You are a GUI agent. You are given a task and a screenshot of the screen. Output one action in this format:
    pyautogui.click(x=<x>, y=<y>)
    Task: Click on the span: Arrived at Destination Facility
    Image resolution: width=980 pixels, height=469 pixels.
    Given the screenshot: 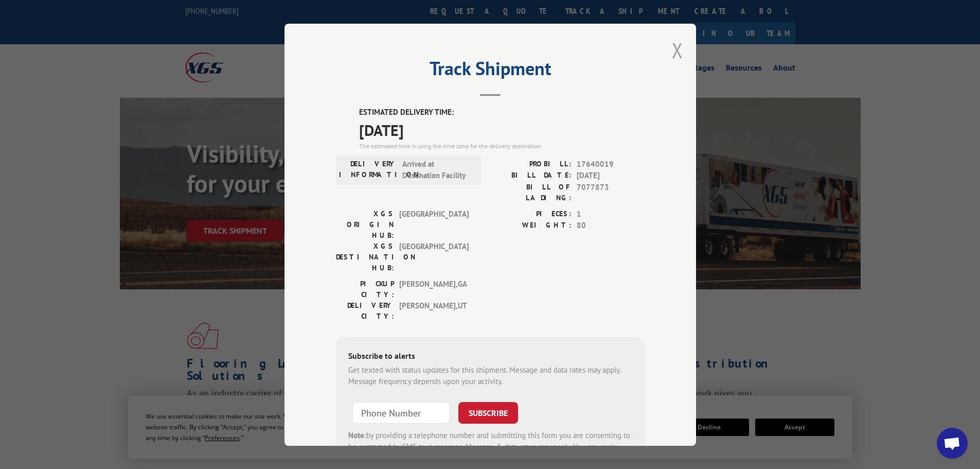 What is the action you would take?
    pyautogui.click(x=437, y=169)
    